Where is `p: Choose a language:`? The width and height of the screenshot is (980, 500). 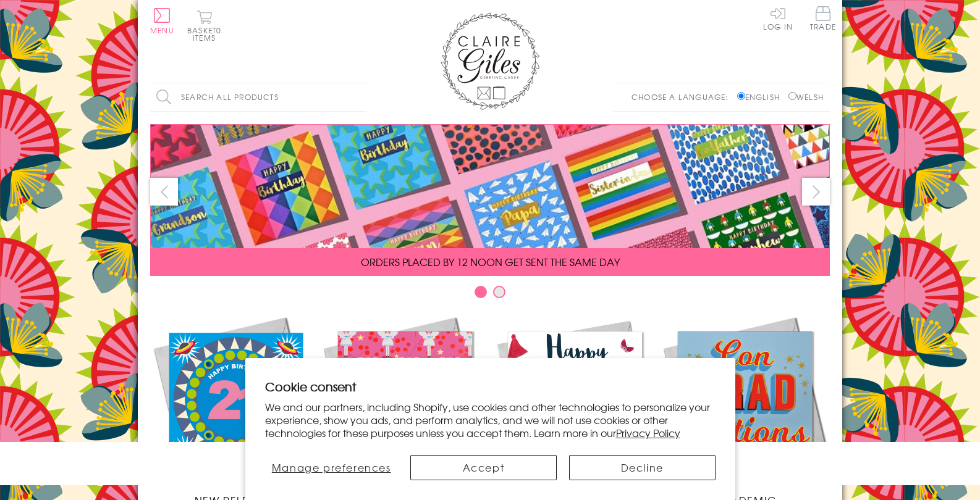
p: Choose a language: is located at coordinates (683, 97).